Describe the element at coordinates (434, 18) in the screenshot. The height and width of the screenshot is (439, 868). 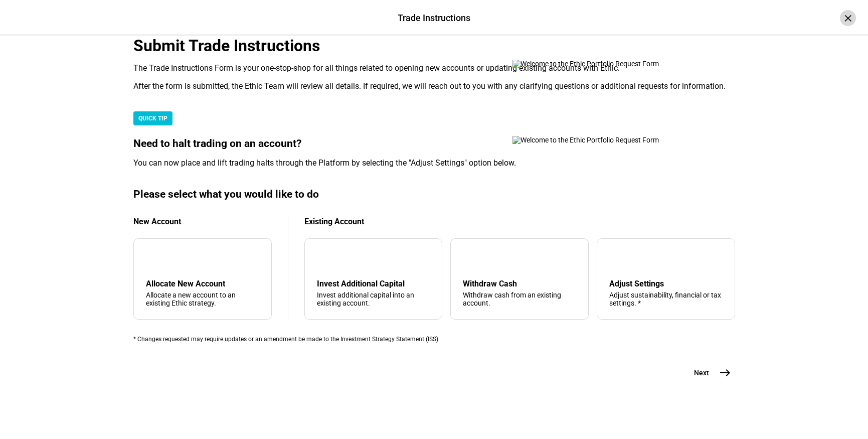
I see `div: Trade Instructions` at that location.